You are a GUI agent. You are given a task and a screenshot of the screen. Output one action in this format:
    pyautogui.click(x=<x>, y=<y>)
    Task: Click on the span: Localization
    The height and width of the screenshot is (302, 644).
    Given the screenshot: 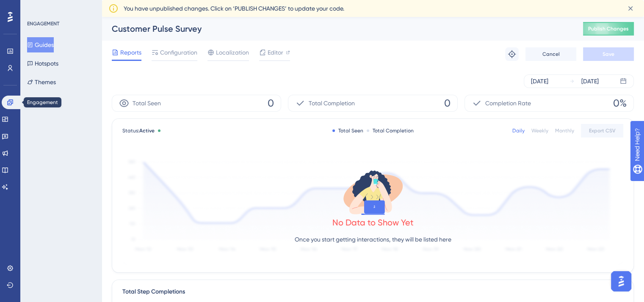 What is the action you would take?
    pyautogui.click(x=232, y=52)
    